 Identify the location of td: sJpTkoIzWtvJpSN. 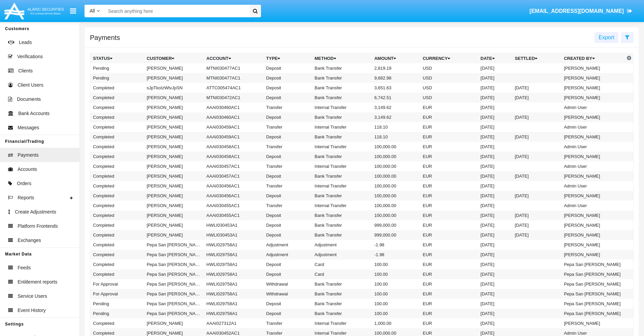
(174, 87).